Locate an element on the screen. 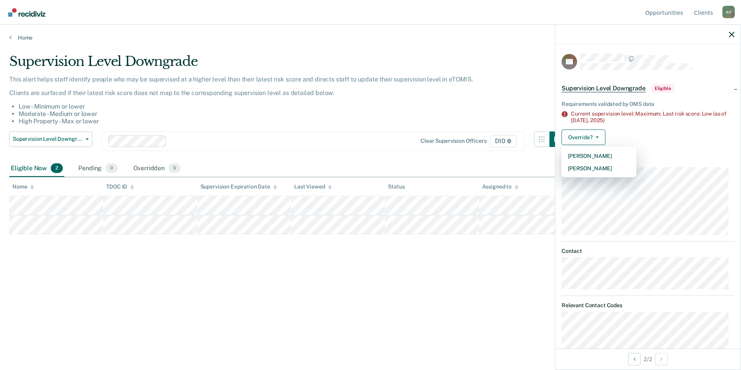 The width and height of the screenshot is (741, 370). li: Moderate - Medium or lower is located at coordinates (292, 114).